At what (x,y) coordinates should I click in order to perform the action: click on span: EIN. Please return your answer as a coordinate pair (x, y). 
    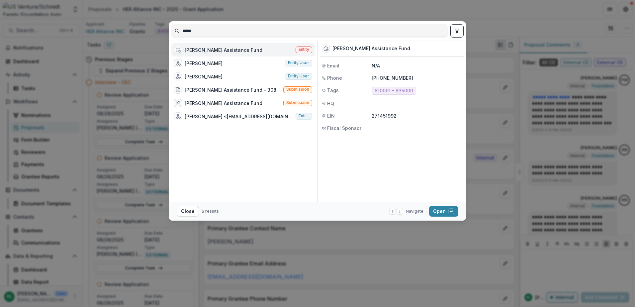
    Looking at the image, I should click on (331, 116).